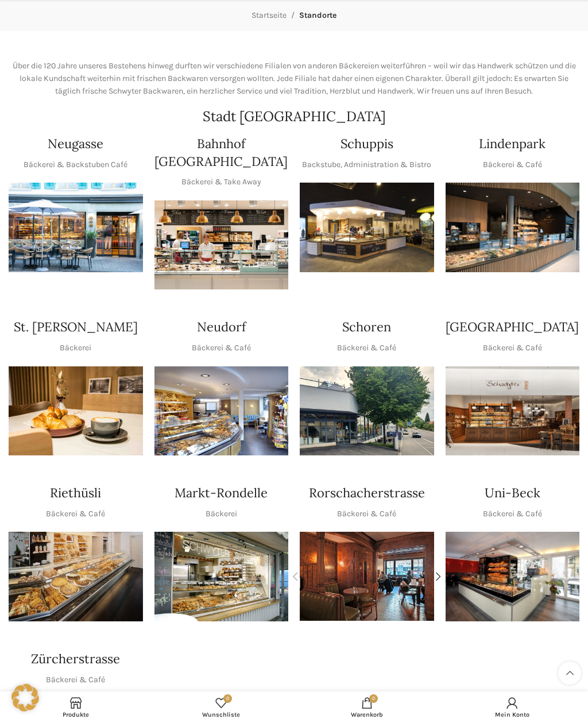 This screenshot has width=588, height=723. What do you see at coordinates (512, 493) in the screenshot?
I see `h4: Uni-Beck` at bounding box center [512, 493].